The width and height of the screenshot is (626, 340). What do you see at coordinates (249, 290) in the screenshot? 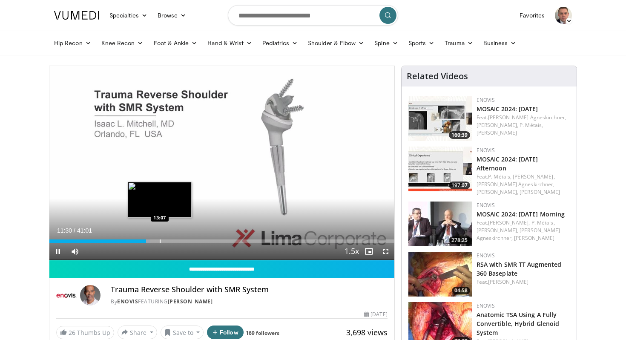
I see `h4: Trauma Reverse Shoulder with SMR System` at bounding box center [249, 290].